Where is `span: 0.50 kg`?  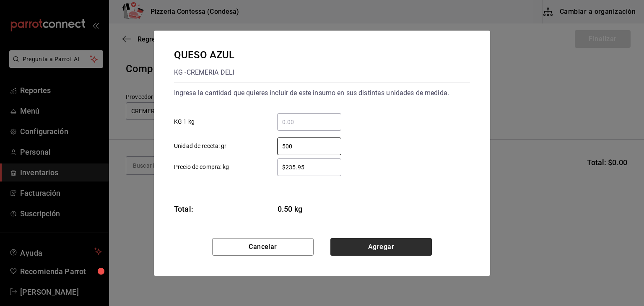
span: 0.50 kg is located at coordinates (309, 209).